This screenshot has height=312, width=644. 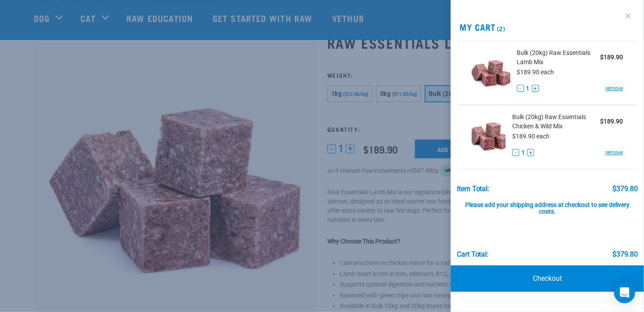 I want to click on div: Open Intercom Messenger, so click(x=624, y=292).